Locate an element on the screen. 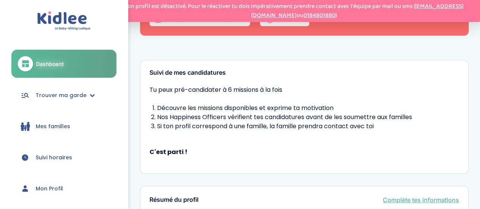  span: Mon Profil is located at coordinates (49, 189).